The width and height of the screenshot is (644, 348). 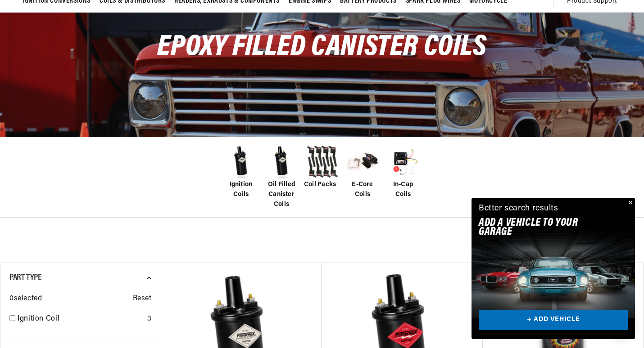 What do you see at coordinates (629, 204) in the screenshot?
I see `button: Close` at bounding box center [629, 204].